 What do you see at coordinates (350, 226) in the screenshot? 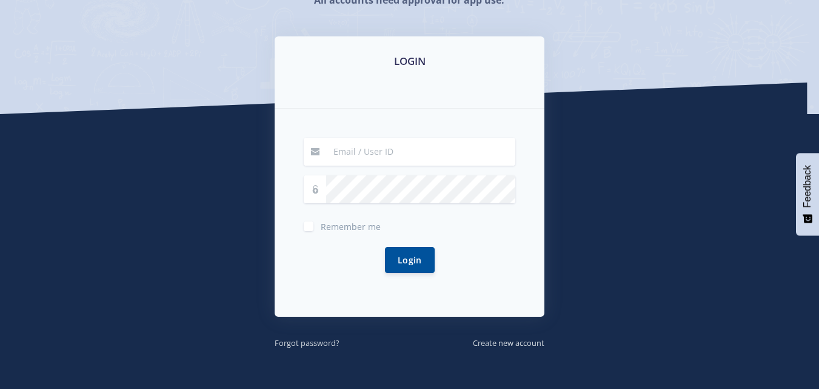
I see `span: Remember me` at bounding box center [350, 226].